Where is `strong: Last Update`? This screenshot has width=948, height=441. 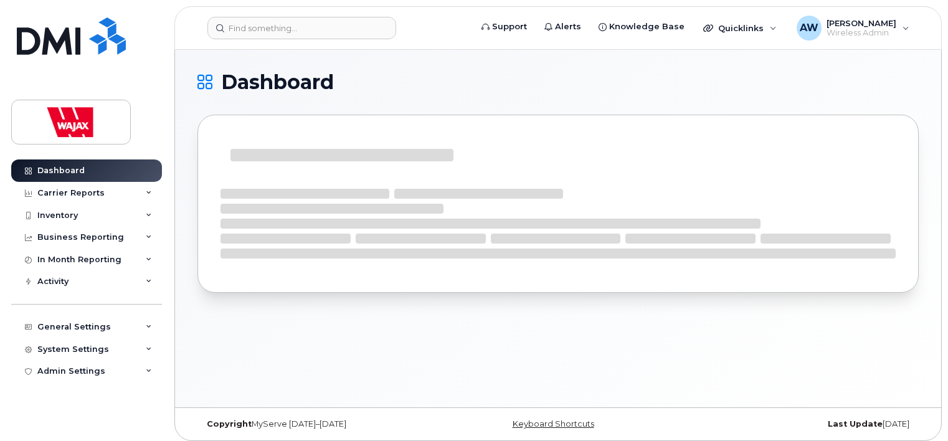 strong: Last Update is located at coordinates (855, 423).